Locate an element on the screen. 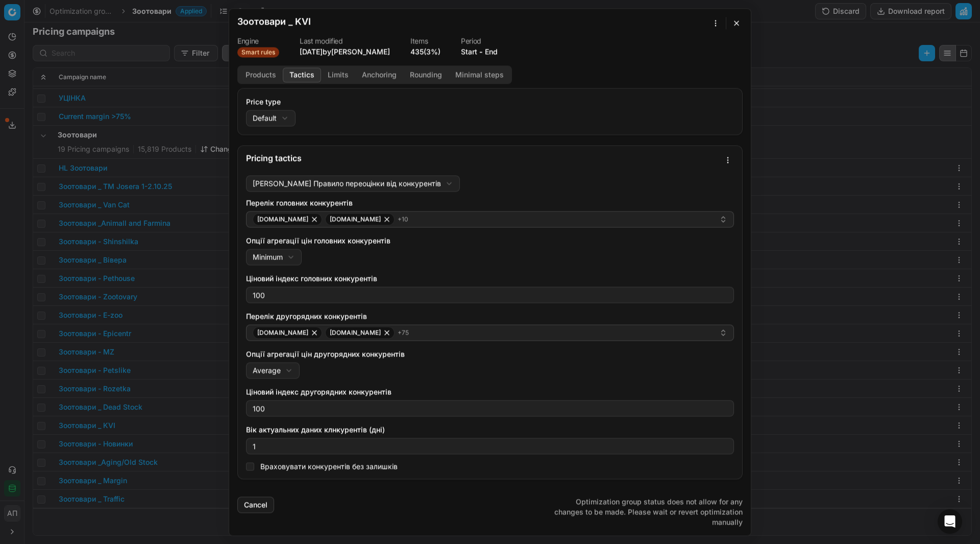 The height and width of the screenshot is (544, 980). span: + 75 is located at coordinates (403, 332).